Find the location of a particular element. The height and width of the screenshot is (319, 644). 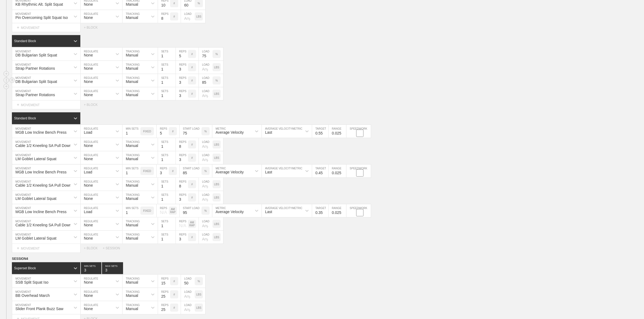

span: SESSION 4 is located at coordinates (20, 259).